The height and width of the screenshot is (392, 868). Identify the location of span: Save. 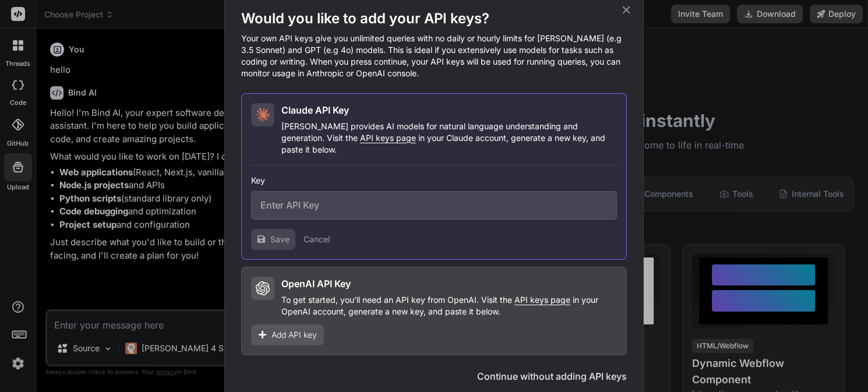
(280, 239).